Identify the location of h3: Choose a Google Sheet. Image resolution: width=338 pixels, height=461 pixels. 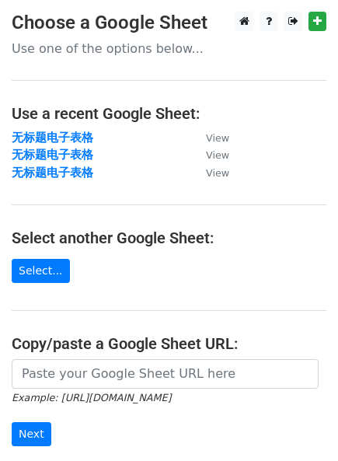
(169, 23).